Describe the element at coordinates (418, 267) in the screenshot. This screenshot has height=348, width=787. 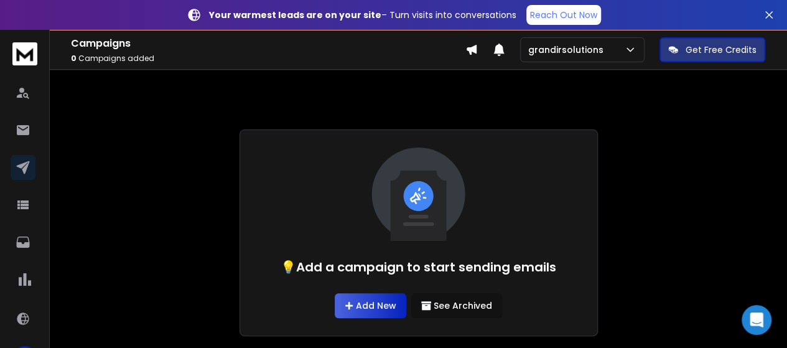
I see `h1: 💡Add a campaign to start sending emails` at that location.